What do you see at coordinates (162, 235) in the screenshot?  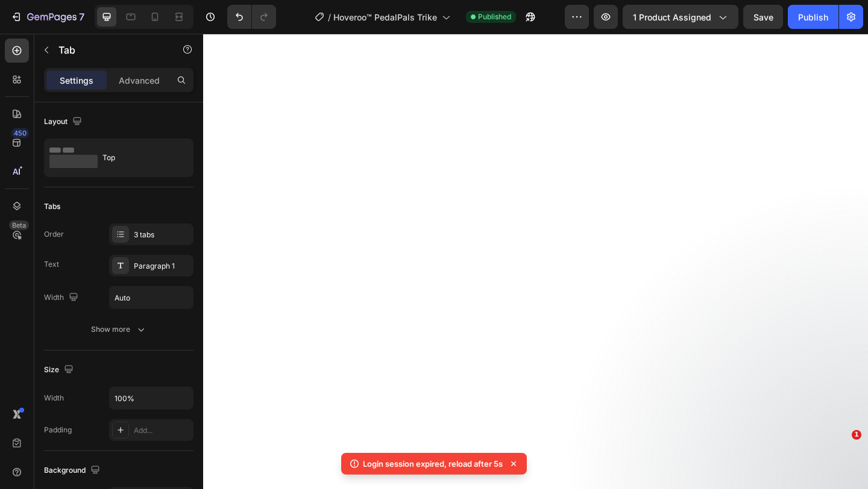 I see `div: 3 tabs` at bounding box center [162, 235].